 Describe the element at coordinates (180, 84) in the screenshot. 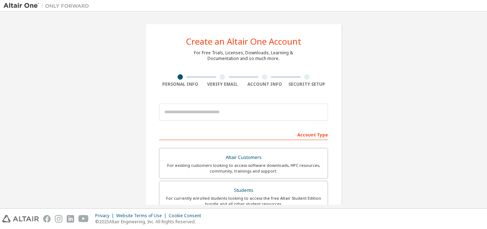

I see `div: Personal Info` at that location.